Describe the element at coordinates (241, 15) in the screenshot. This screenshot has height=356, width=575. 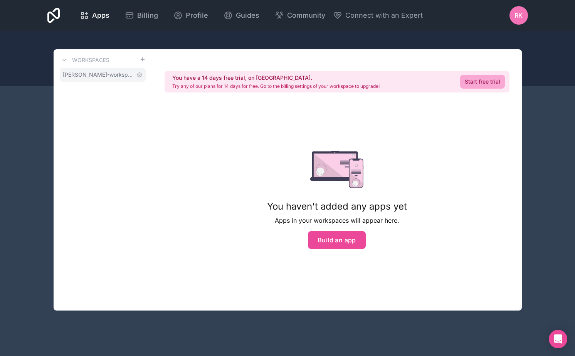
I see `a: Guides` at that location.